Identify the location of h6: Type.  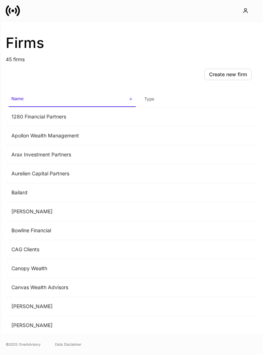
(150, 99).